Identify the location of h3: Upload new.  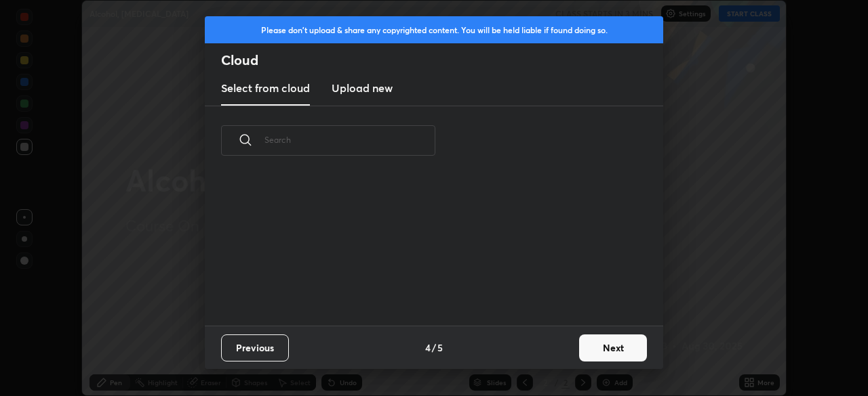
(362, 88).